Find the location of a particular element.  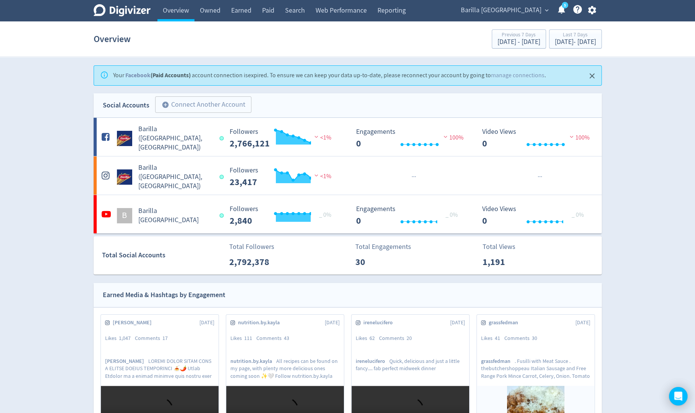

p: Total Views is located at coordinates (504, 246).